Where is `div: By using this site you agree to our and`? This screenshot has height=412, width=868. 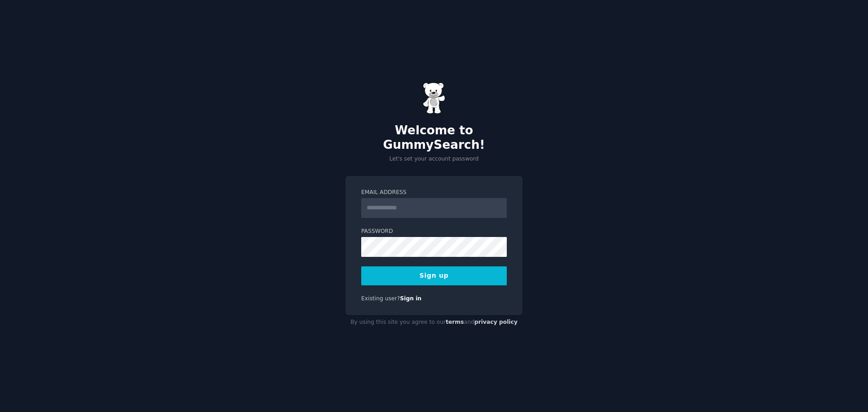 div: By using this site you agree to our and is located at coordinates (434, 322).